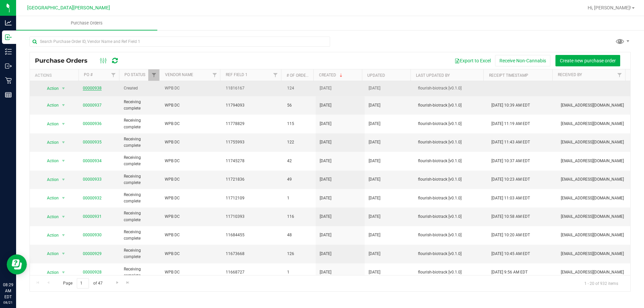 The image size is (644, 308). Describe the element at coordinates (303, 75) in the screenshot. I see `a: # Of Orderlines` at that location.